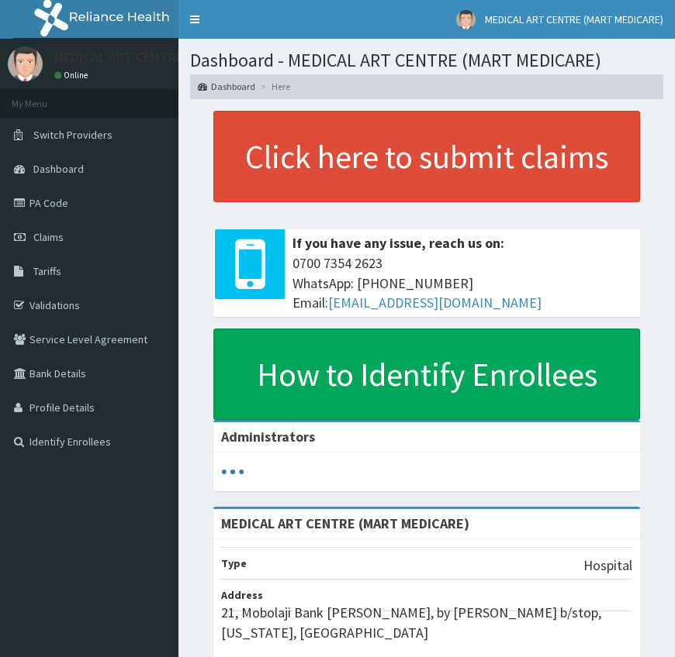 This screenshot has width=675, height=657. What do you see at coordinates (398, 243) in the screenshot?
I see `b: If you have any issue, reach us on:` at bounding box center [398, 243].